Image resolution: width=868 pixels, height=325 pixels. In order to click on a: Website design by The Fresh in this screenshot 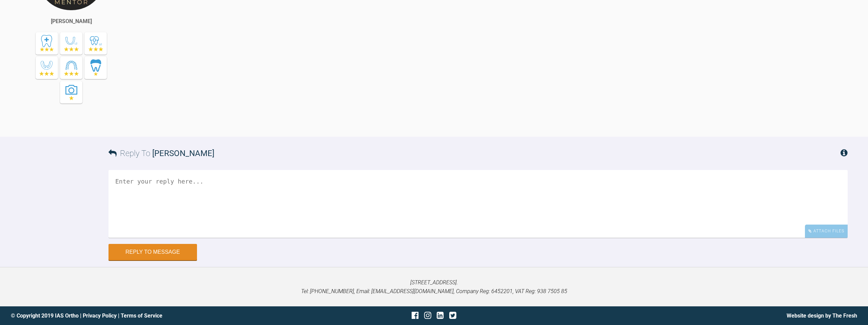, I will do `click(822, 315)`.